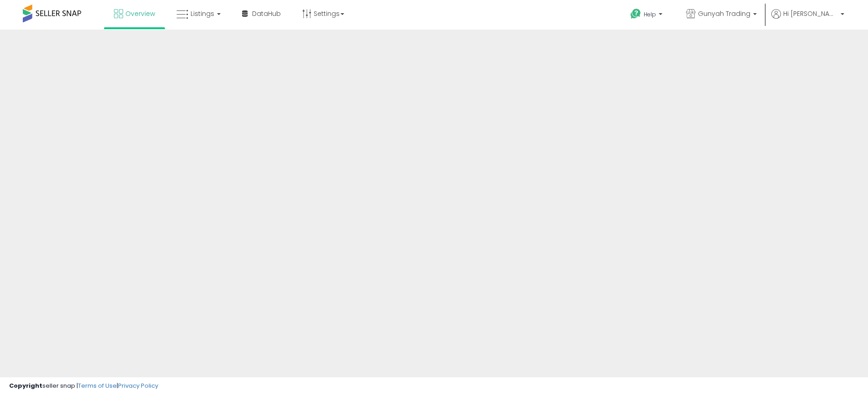  Describe the element at coordinates (25, 386) in the screenshot. I see `strong: Copyright` at that location.